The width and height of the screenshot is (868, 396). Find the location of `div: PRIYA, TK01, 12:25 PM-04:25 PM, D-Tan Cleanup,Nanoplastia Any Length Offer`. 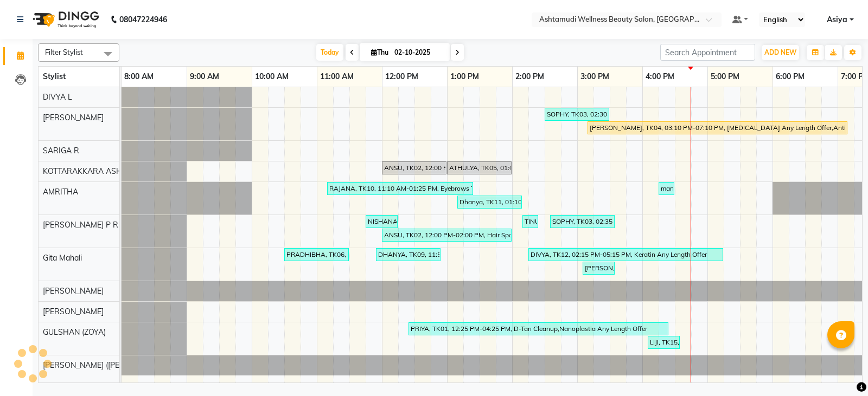

div: PRIYA, TK01, 12:25 PM-04:25 PM, D-Tan Cleanup,Nanoplastia Any Length Offer is located at coordinates (538, 329).